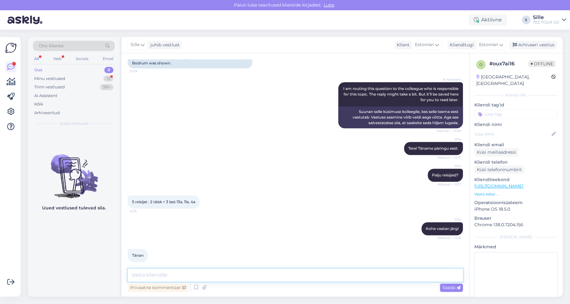 The width and height of the screenshot is (570, 304). I want to click on span: Saada, so click(451, 288).